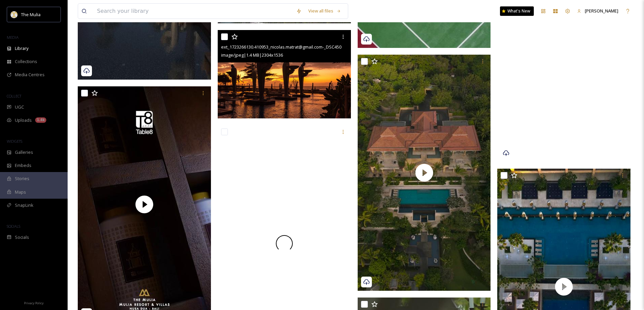 This screenshot has width=644, height=310. What do you see at coordinates (517, 11) in the screenshot?
I see `div: What's New` at bounding box center [517, 11].